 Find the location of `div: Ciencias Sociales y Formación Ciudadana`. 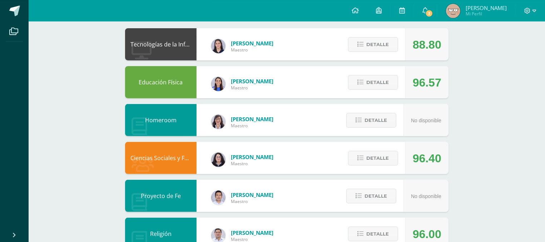

div: Ciencias Sociales y Formación Ciudadana is located at coordinates (161, 158).